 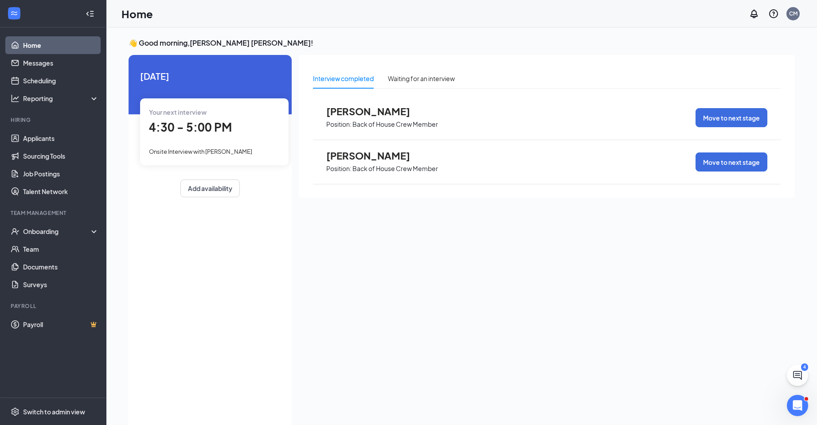 What do you see at coordinates (54, 412) in the screenshot?
I see `div: Switch to admin view` at bounding box center [54, 412].